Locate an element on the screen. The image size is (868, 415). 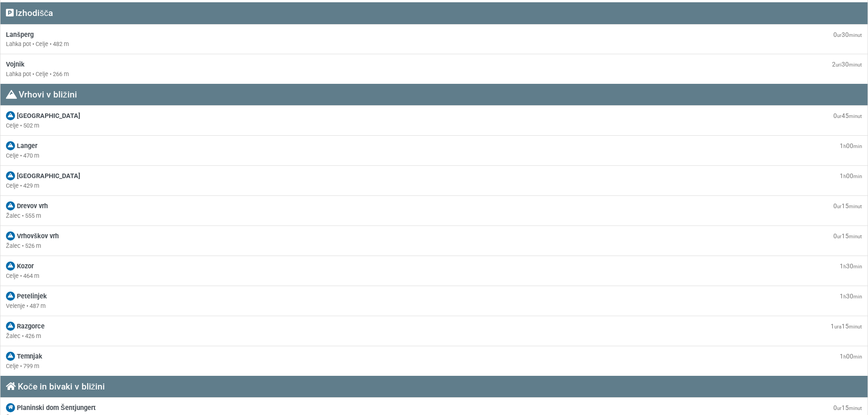
font: Velenje • 487 m is located at coordinates (26, 306).